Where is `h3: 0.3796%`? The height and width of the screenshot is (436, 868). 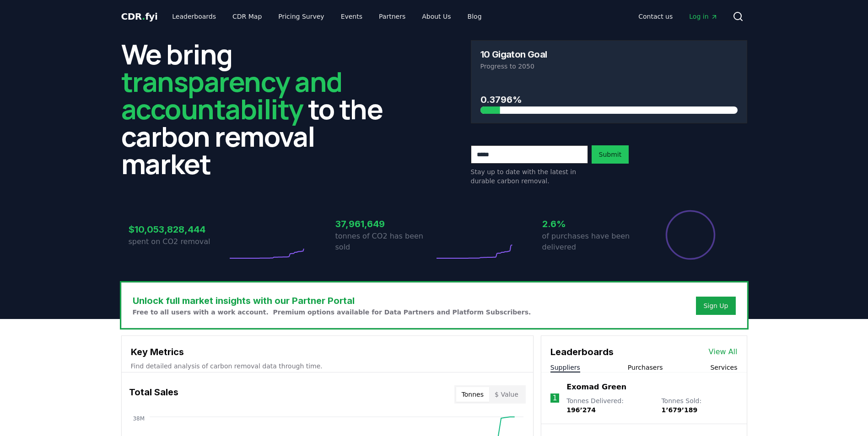 h3: 0.3796% is located at coordinates (609, 100).